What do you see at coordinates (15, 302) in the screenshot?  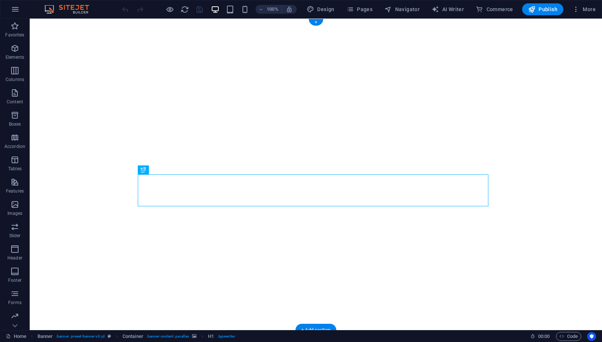 I see `p: Forms` at bounding box center [15, 302].